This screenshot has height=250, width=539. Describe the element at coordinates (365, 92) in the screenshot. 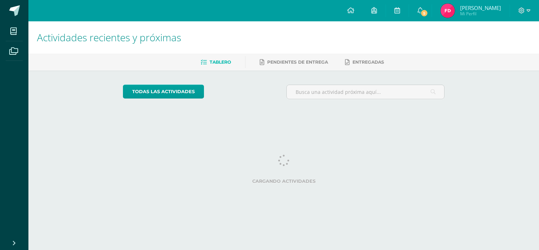

I see `input: Busca una actividad próxima aquí...` at that location.